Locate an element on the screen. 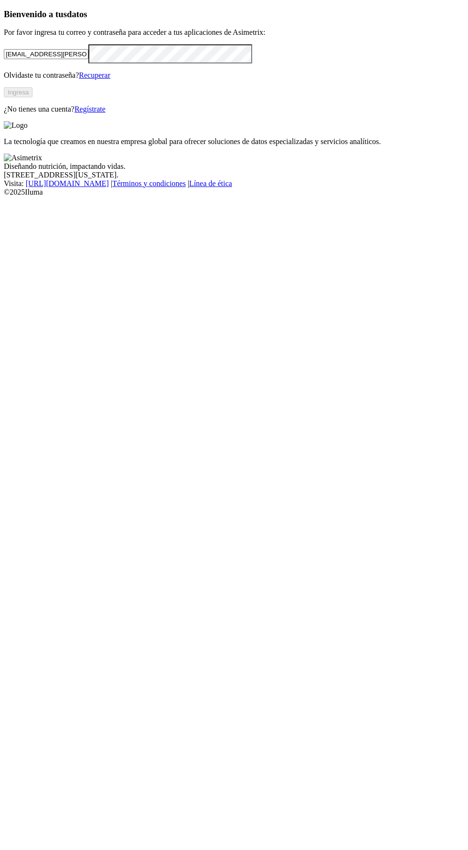 This screenshot has height=850, width=468. div: Diseñando nutrición, impactando vidas. is located at coordinates (234, 166).